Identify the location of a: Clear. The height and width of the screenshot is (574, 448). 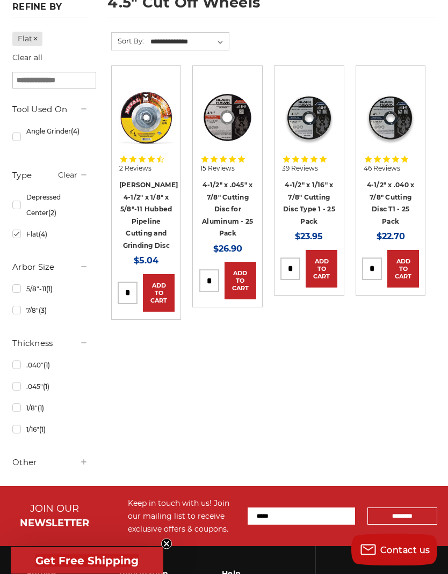
(68, 176).